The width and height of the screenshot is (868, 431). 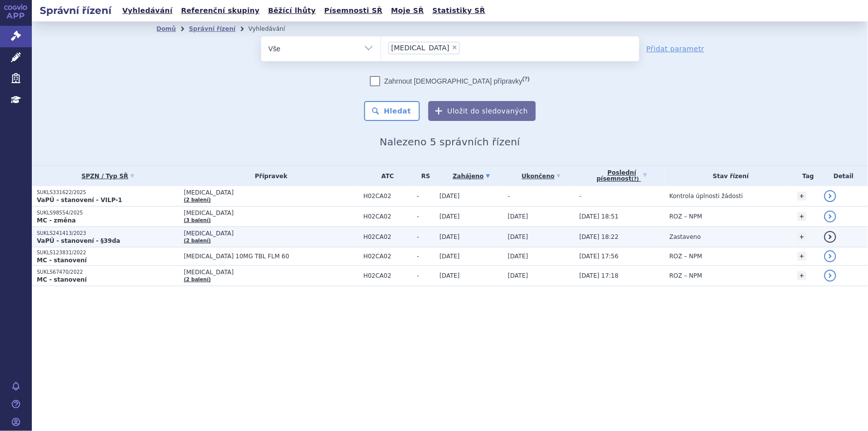 I want to click on a: Správní řízení, so click(x=212, y=29).